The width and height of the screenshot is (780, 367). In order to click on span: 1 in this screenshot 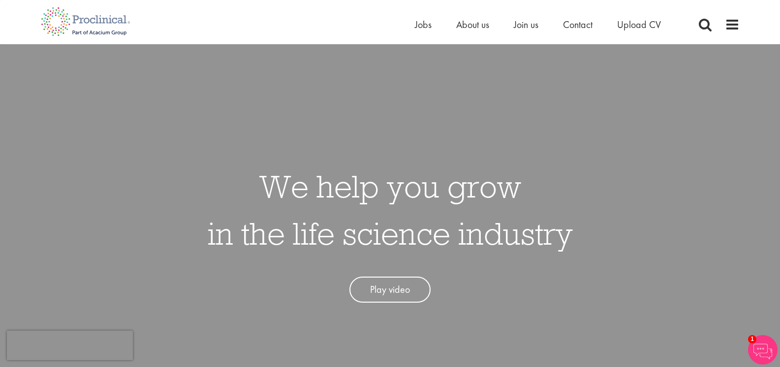, I will do `click(752, 339)`.